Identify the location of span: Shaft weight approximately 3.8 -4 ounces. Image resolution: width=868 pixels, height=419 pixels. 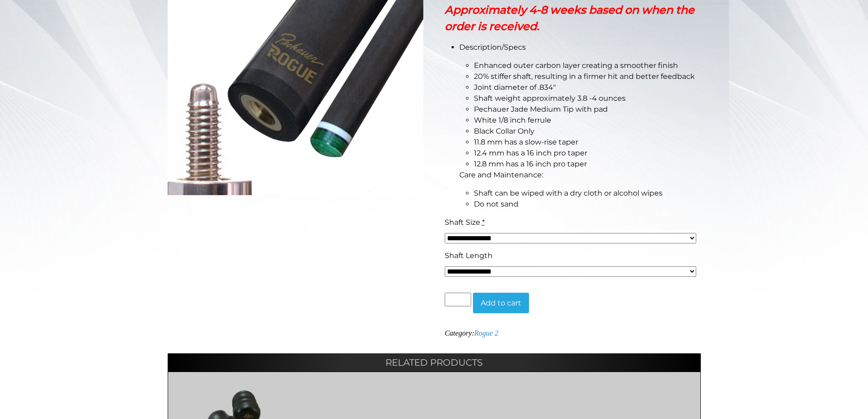
(550, 98).